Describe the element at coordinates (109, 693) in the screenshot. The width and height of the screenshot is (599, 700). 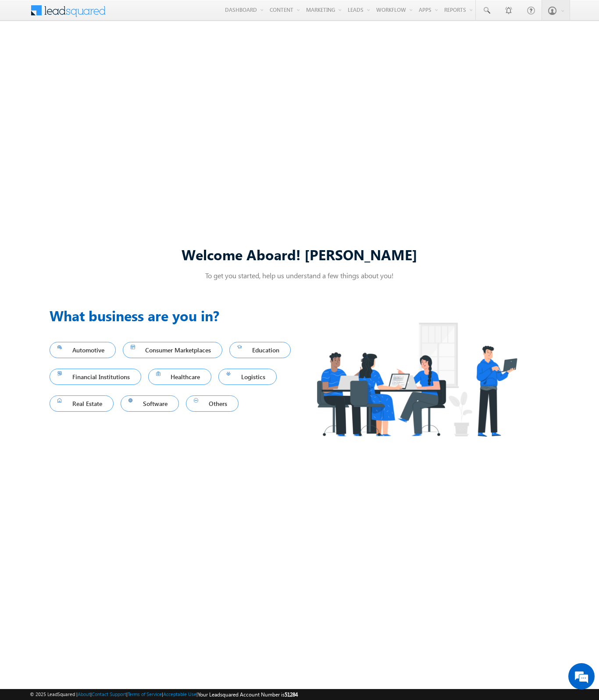
I see `a: Contact Support` at that location.